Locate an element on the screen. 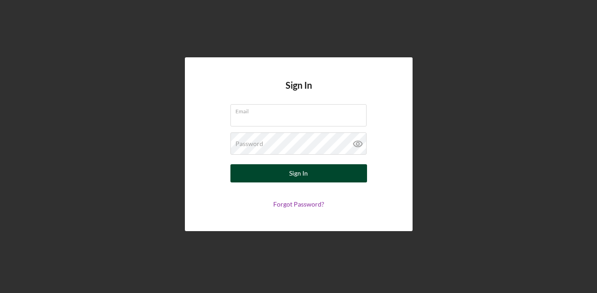 The width and height of the screenshot is (597, 293). a: Forgot Password? is located at coordinates (299, 204).